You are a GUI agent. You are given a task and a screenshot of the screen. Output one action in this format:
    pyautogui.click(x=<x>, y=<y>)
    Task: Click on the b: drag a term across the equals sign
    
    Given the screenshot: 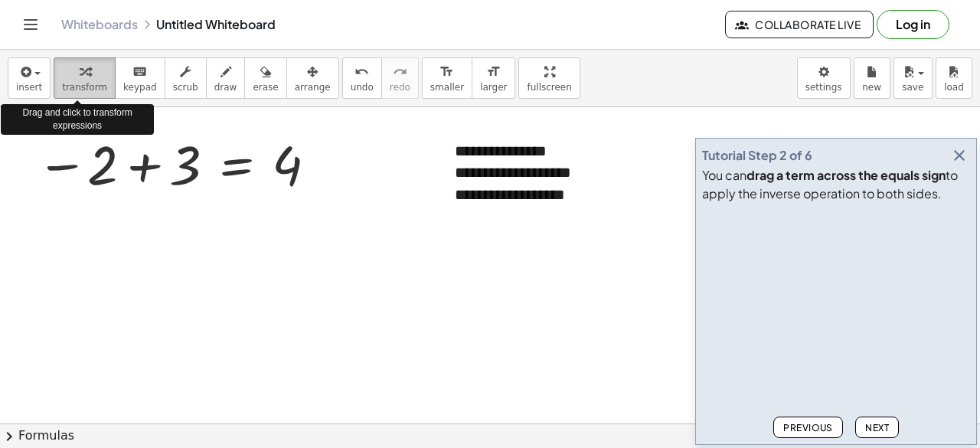 What is the action you would take?
    pyautogui.click(x=846, y=175)
    